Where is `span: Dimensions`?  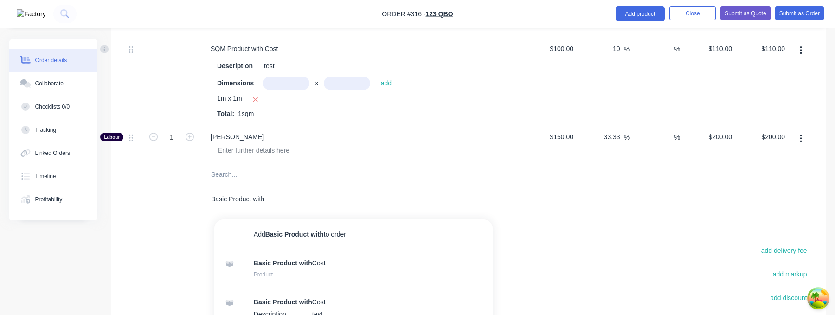 span: Dimensions is located at coordinates (235, 83).